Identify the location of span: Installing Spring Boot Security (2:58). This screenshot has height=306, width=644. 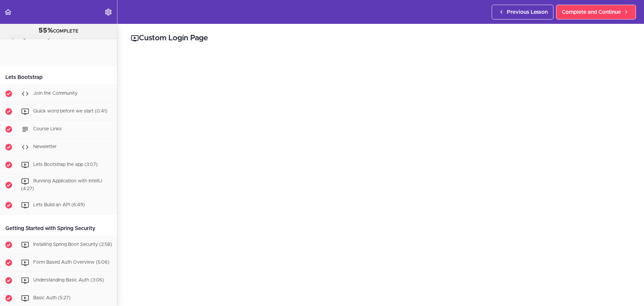
(72, 245).